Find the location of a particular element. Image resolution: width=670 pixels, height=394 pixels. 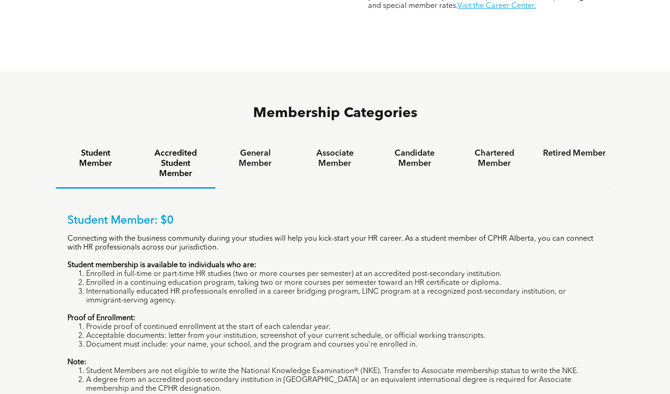

strong: Proof of Enrollment: is located at coordinates (101, 319).